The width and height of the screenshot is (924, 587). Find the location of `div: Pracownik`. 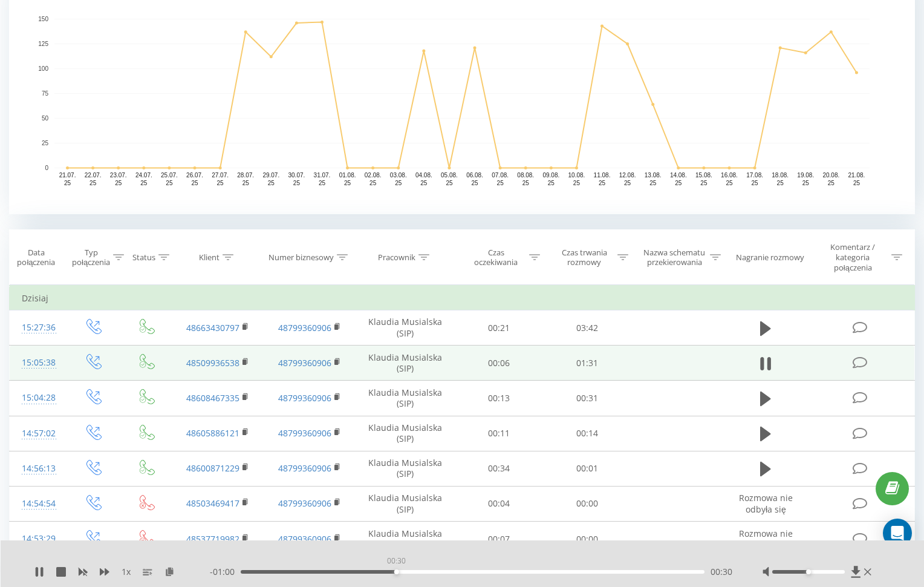

div: Pracownik is located at coordinates (397, 257).